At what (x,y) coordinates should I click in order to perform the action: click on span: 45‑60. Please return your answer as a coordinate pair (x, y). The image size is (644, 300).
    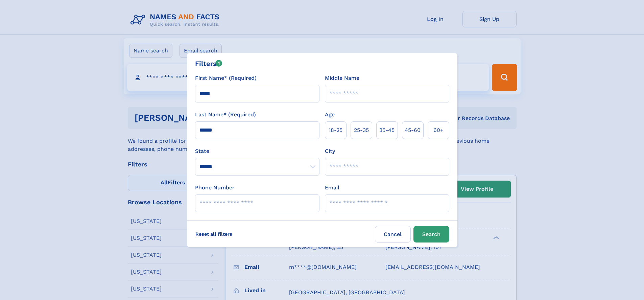
    Looking at the image, I should click on (413, 130).